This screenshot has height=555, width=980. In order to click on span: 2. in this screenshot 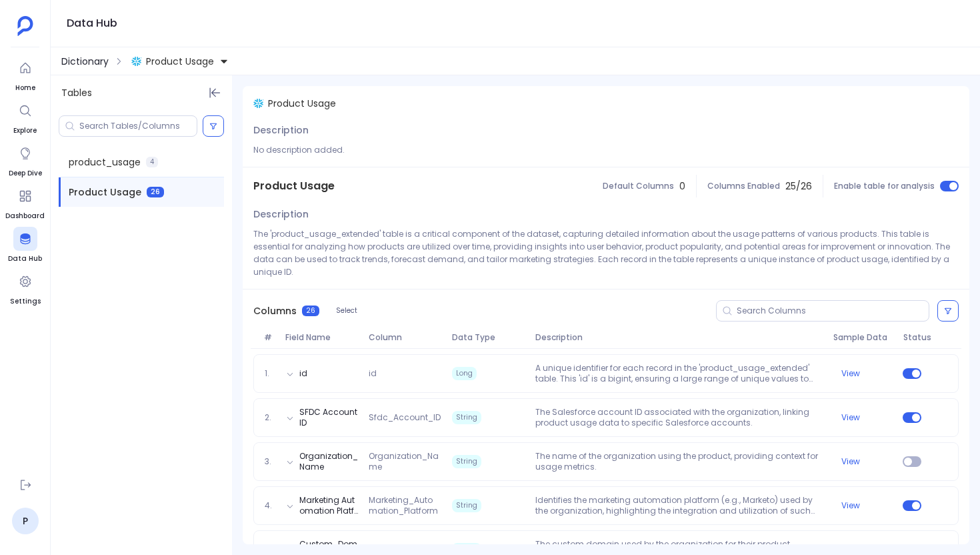, I will do `click(269, 417)`.